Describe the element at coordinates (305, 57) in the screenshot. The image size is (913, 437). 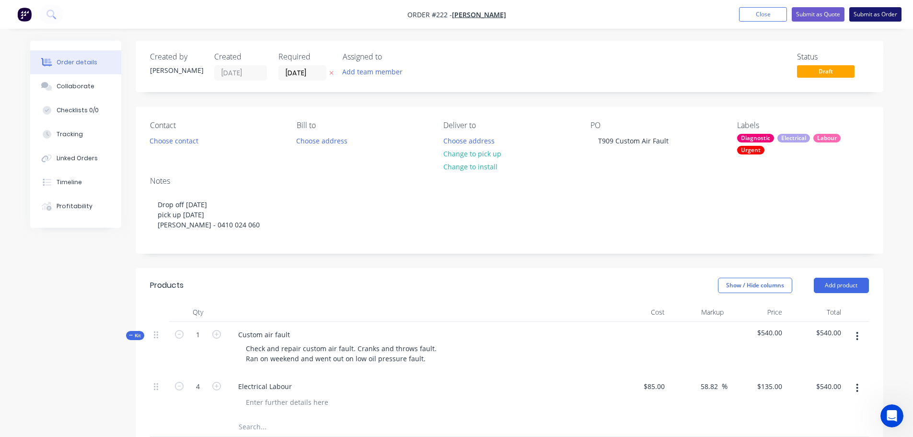
I see `div: Required` at that location.